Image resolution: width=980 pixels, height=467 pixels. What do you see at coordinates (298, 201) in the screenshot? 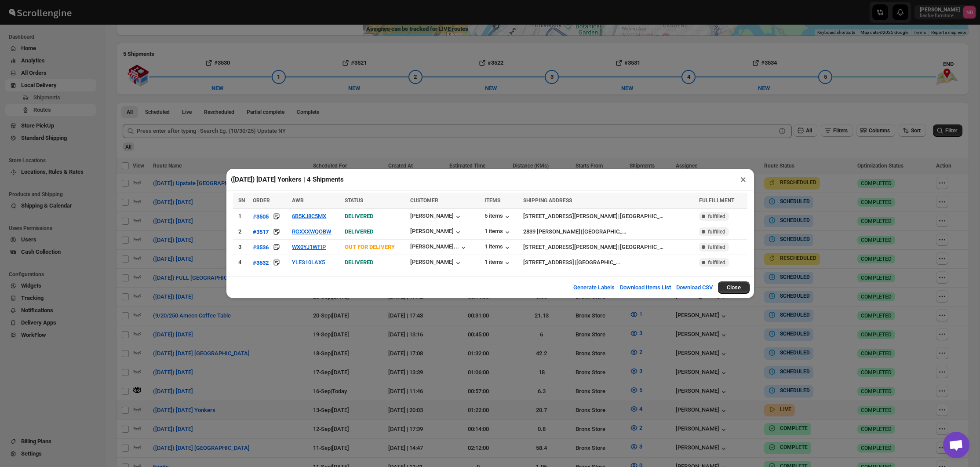
I see `span: AWB` at bounding box center [298, 201].